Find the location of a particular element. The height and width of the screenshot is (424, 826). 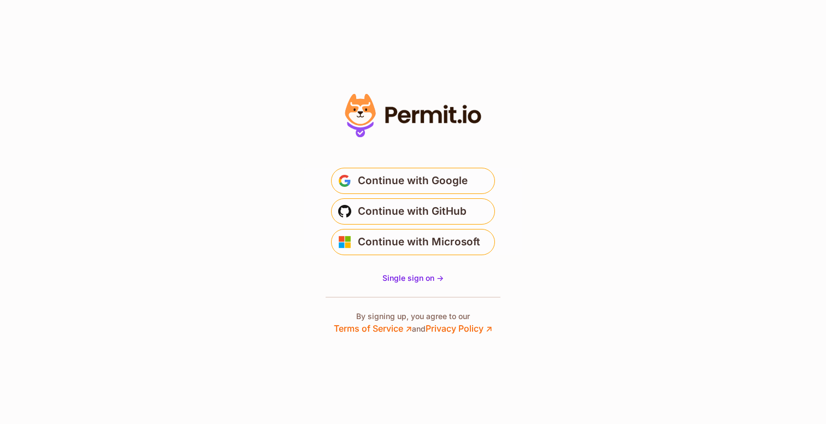

a: Privacy Policy ↗ is located at coordinates (459, 328).